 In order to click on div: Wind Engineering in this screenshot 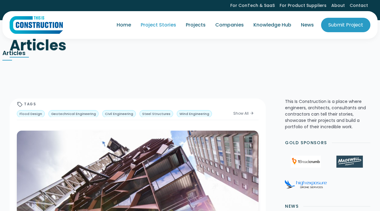, I will do `click(194, 114)`.